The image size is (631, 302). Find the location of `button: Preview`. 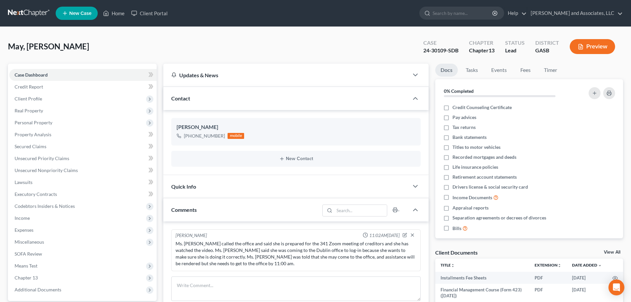

button: Preview is located at coordinates (592, 46).